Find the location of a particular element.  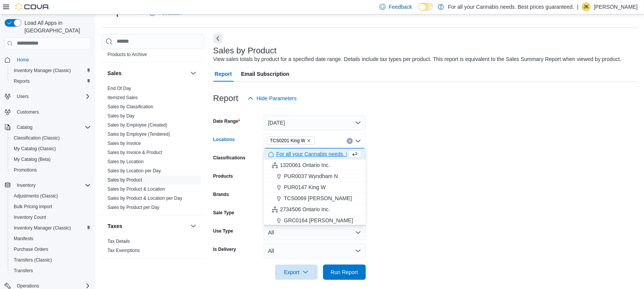

a: End Of Day is located at coordinates (119, 89).